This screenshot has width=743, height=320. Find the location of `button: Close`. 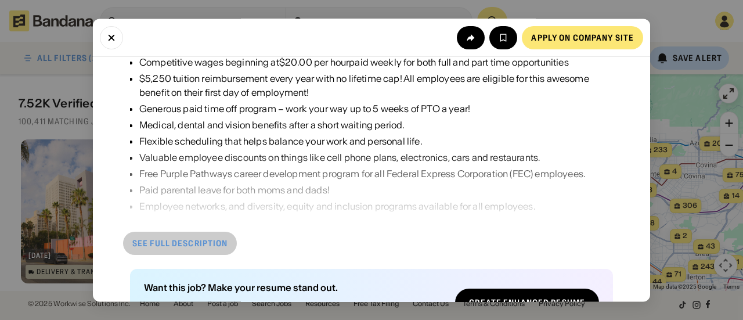

button: Close is located at coordinates (111, 37).